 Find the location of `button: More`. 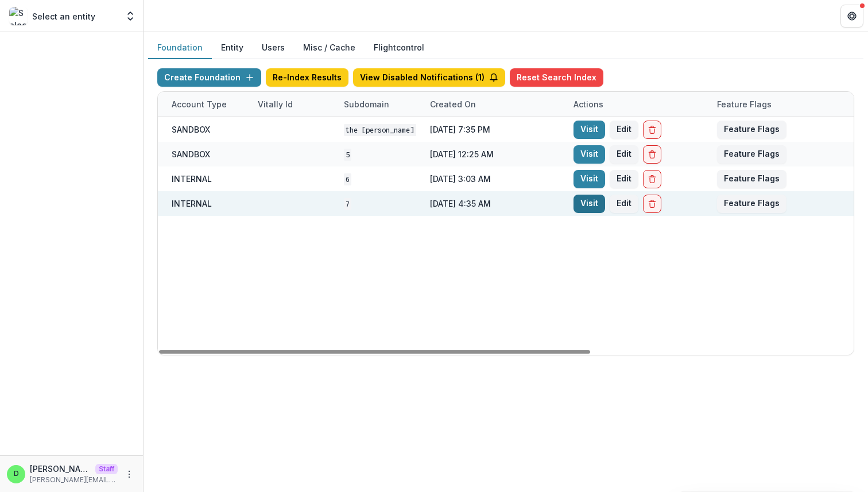

button: More is located at coordinates (129, 474).